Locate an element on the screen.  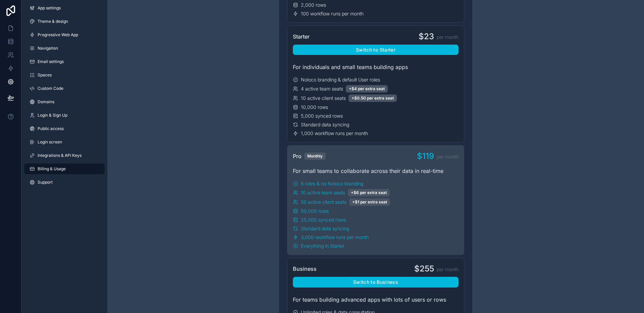
span: 5,000 synced rows is located at coordinates (322, 116).